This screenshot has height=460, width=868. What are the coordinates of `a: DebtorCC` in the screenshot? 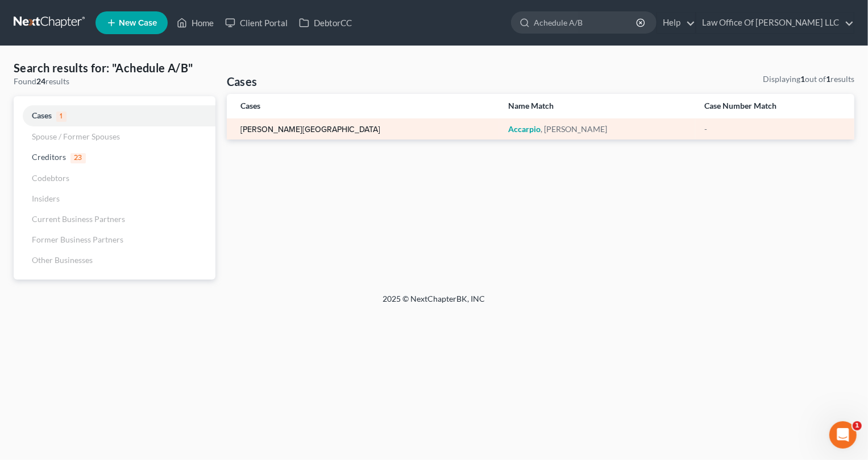 It's located at (325, 23).